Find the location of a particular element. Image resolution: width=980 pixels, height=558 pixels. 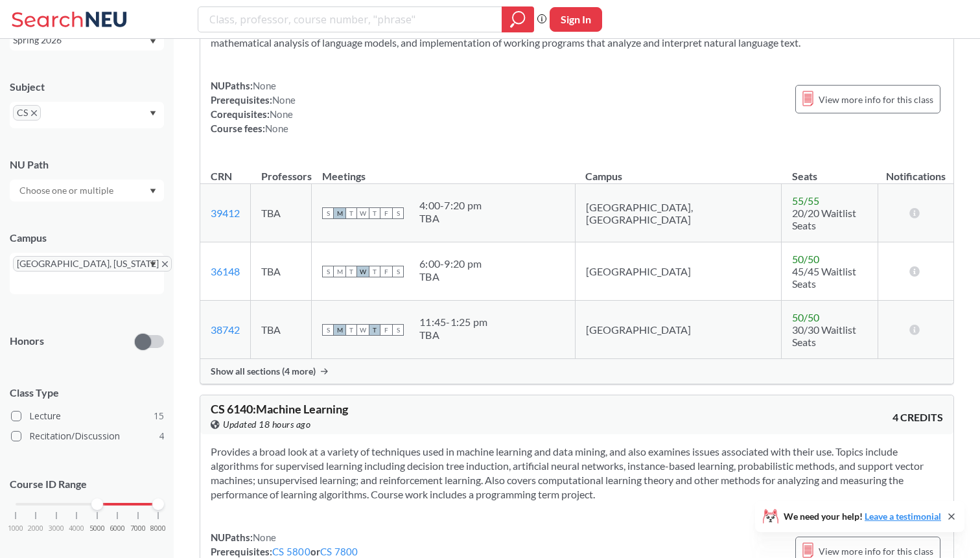

div: Subject is located at coordinates (87, 87).